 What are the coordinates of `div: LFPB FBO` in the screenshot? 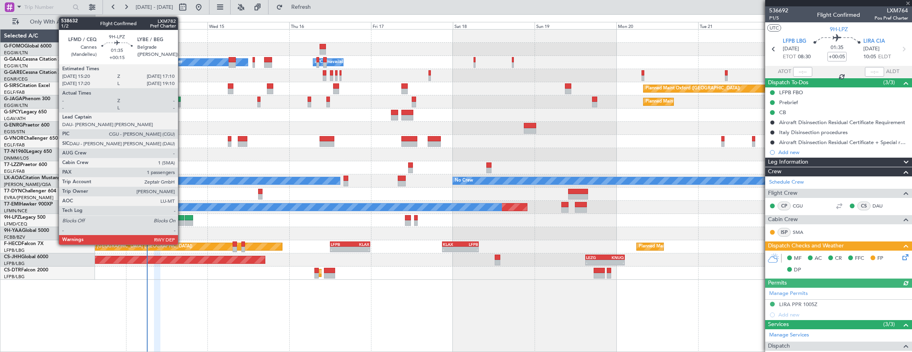 It's located at (791, 92).